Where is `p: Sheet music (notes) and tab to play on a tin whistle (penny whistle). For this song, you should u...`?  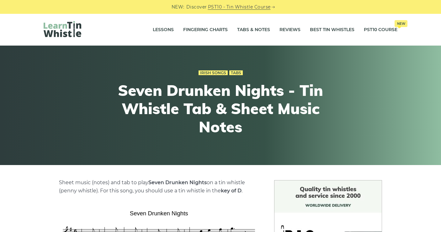 p: Sheet music (notes) and tab to play on a tin whistle (penny whistle). For this song, you should u... is located at coordinates (159, 186).